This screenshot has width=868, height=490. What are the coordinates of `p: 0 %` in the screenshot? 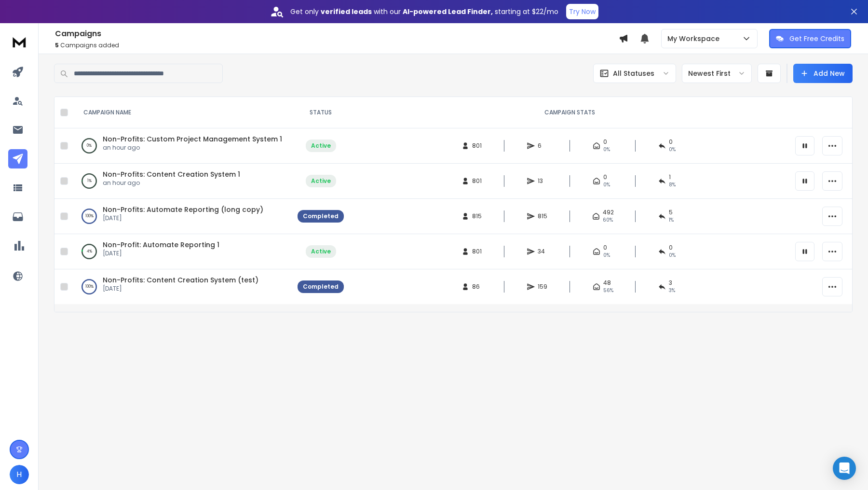 It's located at (89, 146).